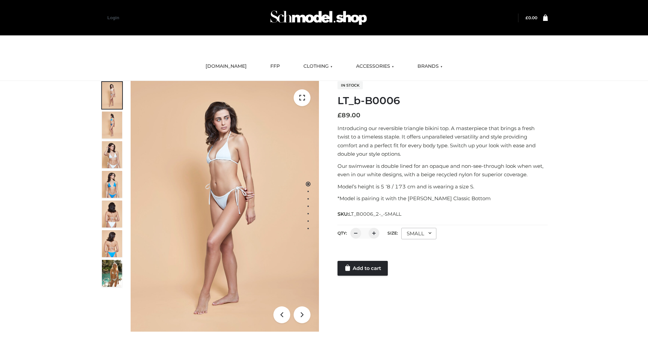  Describe the element at coordinates (531, 18) in the screenshot. I see `bdi: 0.00` at that location.